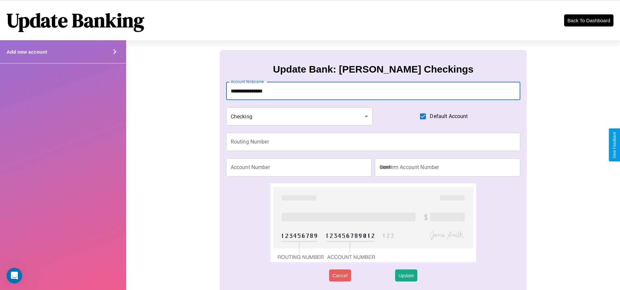 This screenshot has height=290, width=620. What do you see at coordinates (614, 145) in the screenshot?
I see `div: Give Feedback` at bounding box center [614, 145].